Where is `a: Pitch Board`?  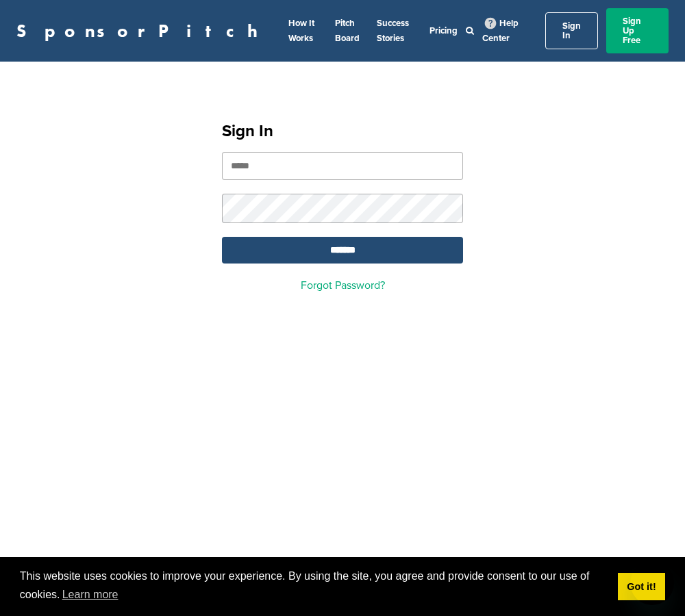
a: Pitch Board is located at coordinates (348, 31).